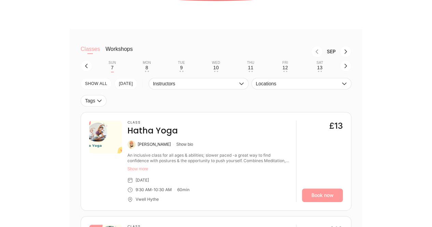  What do you see at coordinates (181, 63) in the screenshot?
I see `div: Tue` at bounding box center [181, 63].